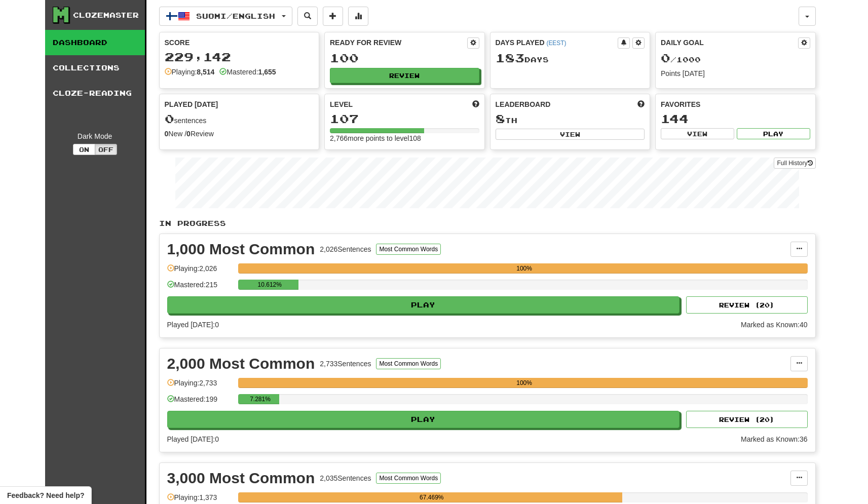 The height and width of the screenshot is (504, 868). I want to click on span: This week in points, UTC, so click(641, 105).